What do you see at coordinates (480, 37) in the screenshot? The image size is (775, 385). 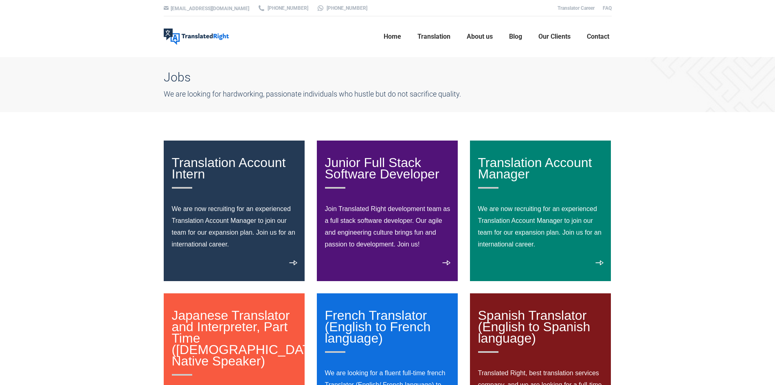 I see `span: About us` at bounding box center [480, 37].